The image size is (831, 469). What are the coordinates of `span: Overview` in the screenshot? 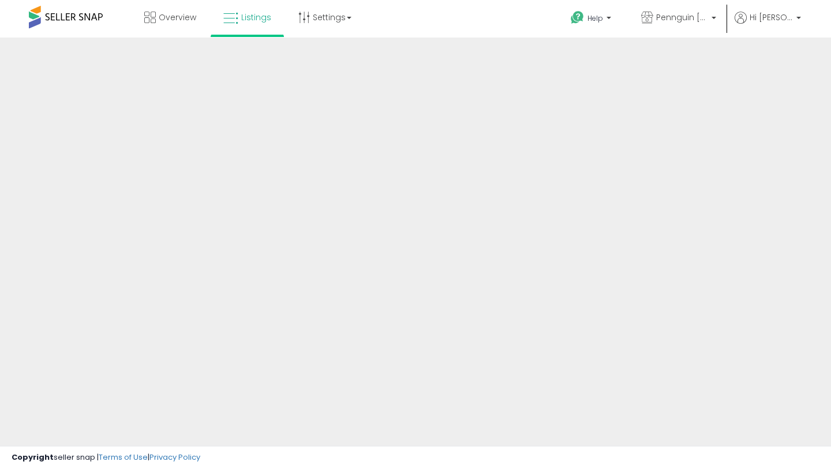 It's located at (177, 17).